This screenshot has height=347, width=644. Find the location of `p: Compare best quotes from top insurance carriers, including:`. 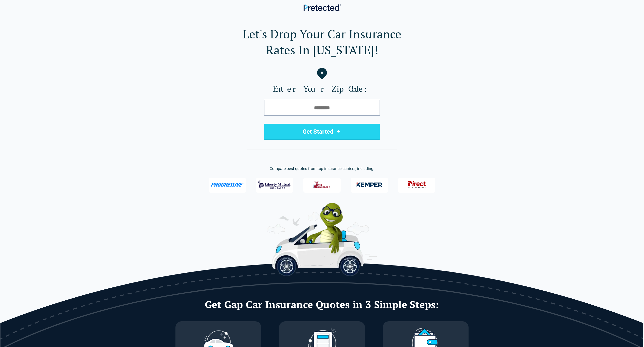

p: Compare best quotes from top insurance carriers, including: is located at coordinates (322, 169).